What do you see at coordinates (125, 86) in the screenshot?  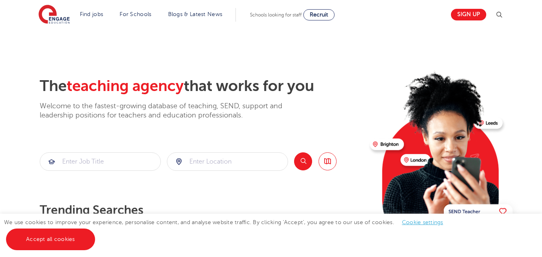 I see `span: teaching agency` at bounding box center [125, 86].